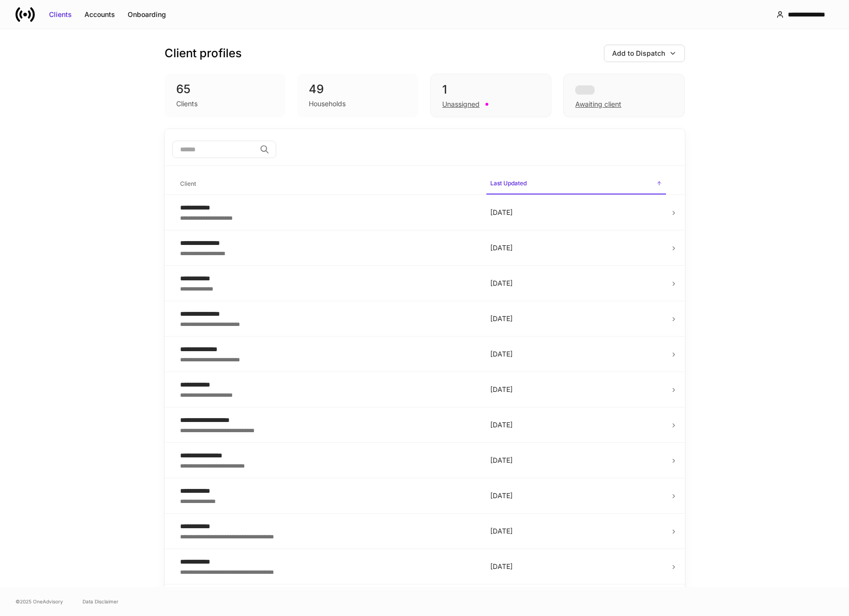  Describe the element at coordinates (490, 90) in the screenshot. I see `div: 1` at that location.